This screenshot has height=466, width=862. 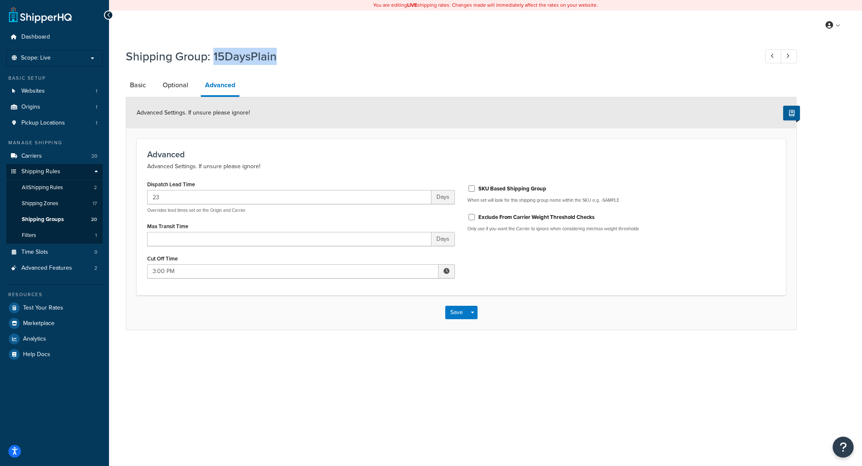 I want to click on li: Advanced Features, so click(x=55, y=268).